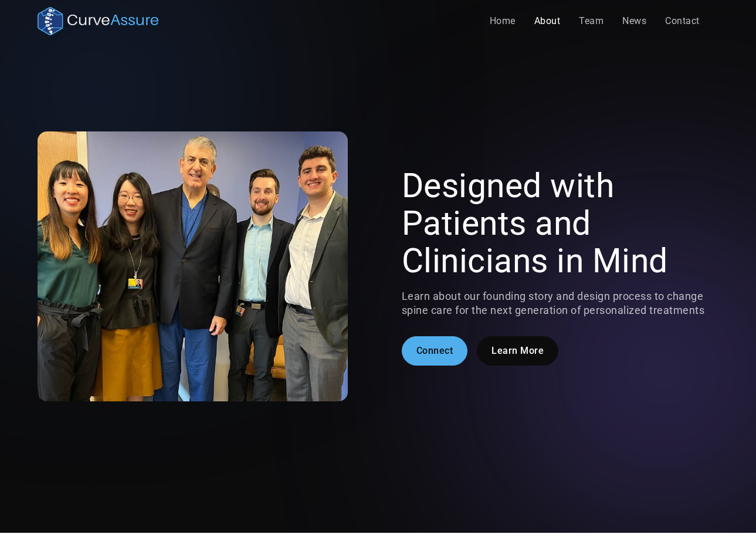  What do you see at coordinates (97, 21) in the screenshot?
I see `a: home` at bounding box center [97, 21].